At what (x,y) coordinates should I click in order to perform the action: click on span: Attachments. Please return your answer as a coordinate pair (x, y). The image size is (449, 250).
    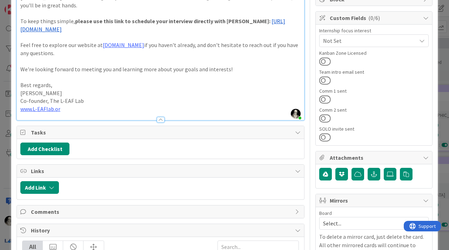
    Looking at the image, I should click on (375, 158).